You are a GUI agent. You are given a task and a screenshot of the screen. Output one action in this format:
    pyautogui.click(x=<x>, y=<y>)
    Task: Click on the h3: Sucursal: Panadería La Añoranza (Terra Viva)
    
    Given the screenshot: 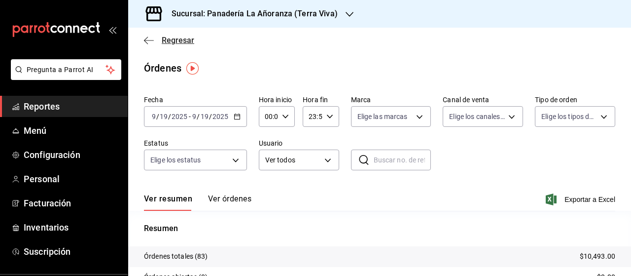 What is the action you would take?
    pyautogui.click(x=250, y=14)
    